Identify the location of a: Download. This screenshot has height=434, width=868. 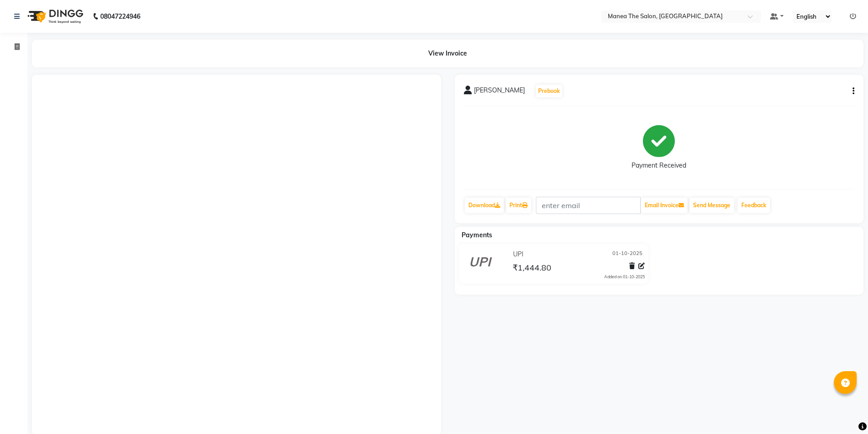
(484, 206).